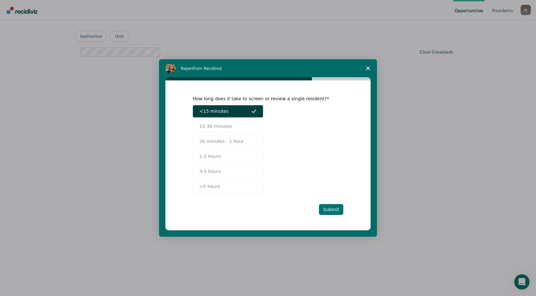 The image size is (536, 296). I want to click on span: from Recidiviz, so click(207, 68).